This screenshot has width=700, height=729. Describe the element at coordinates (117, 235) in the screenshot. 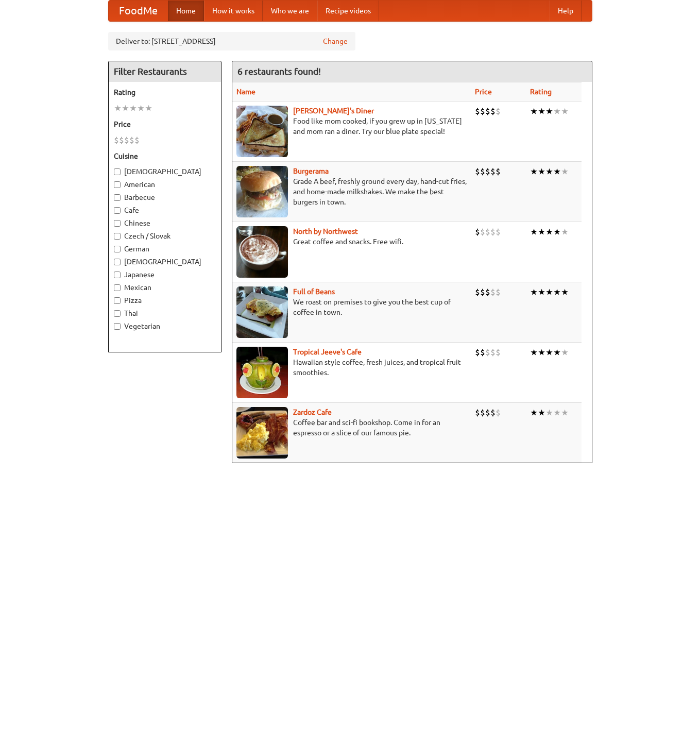

I see `input: Czech / Slovak` at that location.